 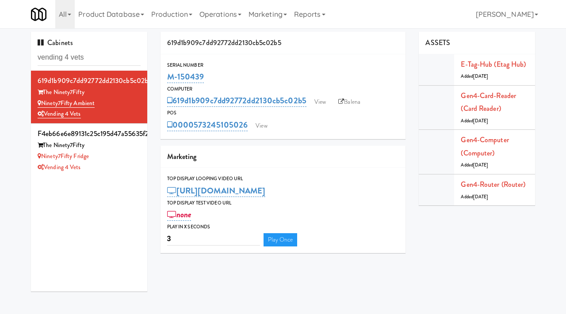 I want to click on span: Marketing, so click(x=182, y=157).